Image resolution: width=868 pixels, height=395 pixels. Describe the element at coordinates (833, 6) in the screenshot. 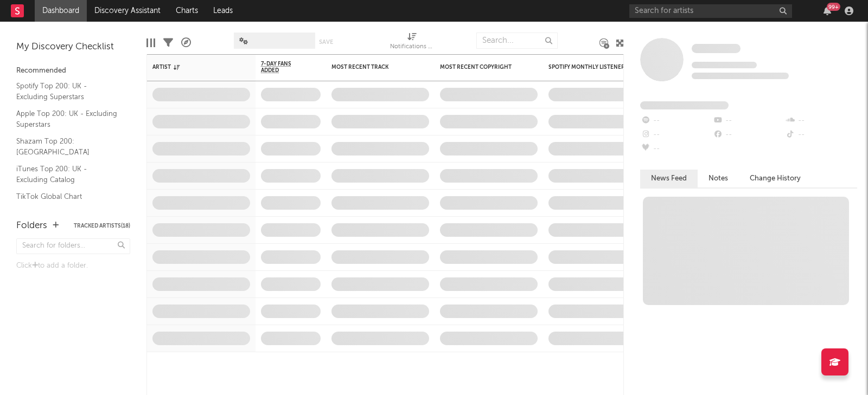

I see `div: 99 +` at that location.